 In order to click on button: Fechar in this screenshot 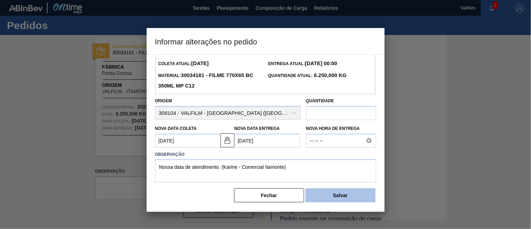, I will do `click(269, 195)`.